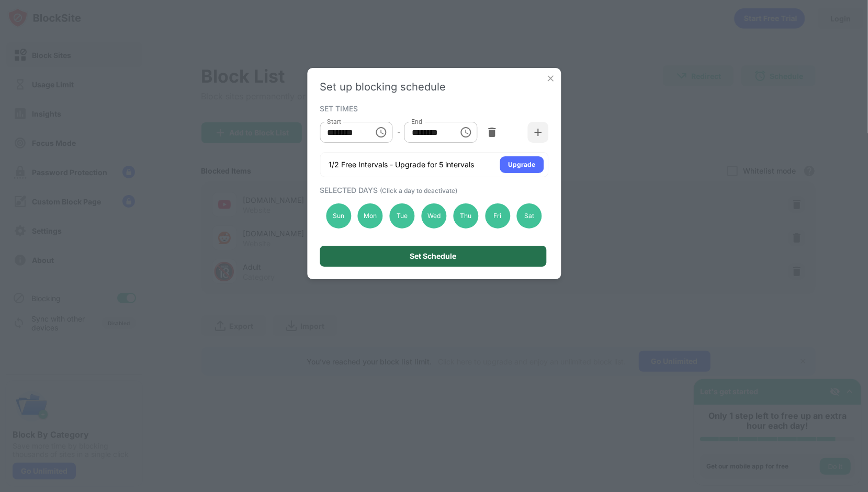 The image size is (868, 492). Describe the element at coordinates (334, 121) in the screenshot. I see `label: Start` at that location.